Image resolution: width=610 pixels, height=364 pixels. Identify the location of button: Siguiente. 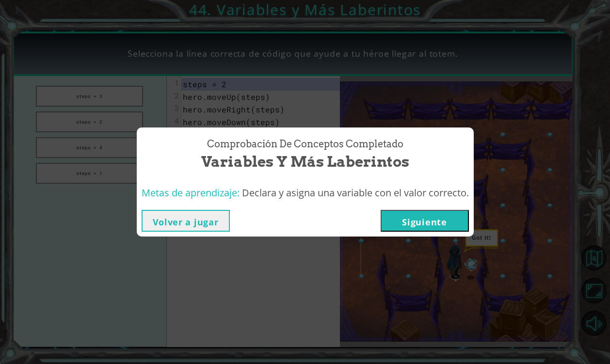
(425, 220).